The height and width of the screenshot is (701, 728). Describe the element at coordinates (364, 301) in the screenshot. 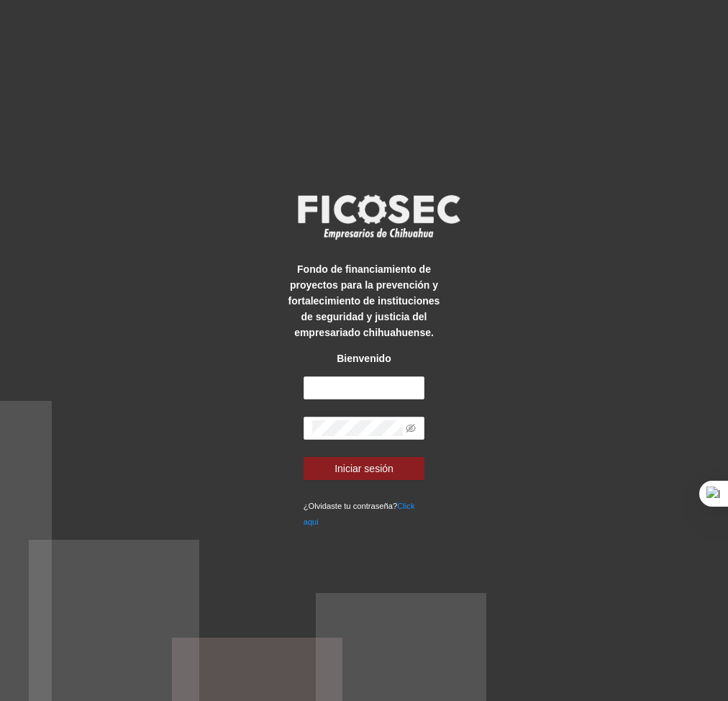

I see `strong: Fondo de financiamiento de proyectos para la prevención y fortalecimiento de instituciones de seg...` at that location.